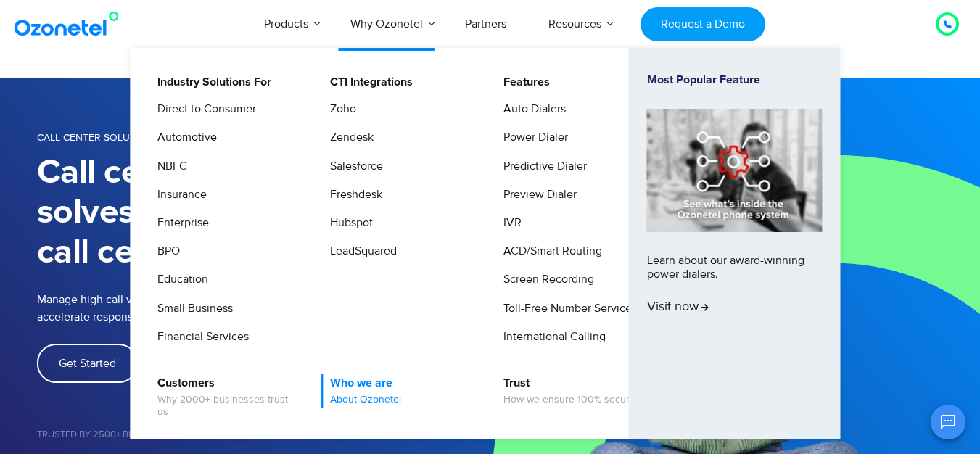  I want to click on span: Call Center Solution, so click(95, 137).